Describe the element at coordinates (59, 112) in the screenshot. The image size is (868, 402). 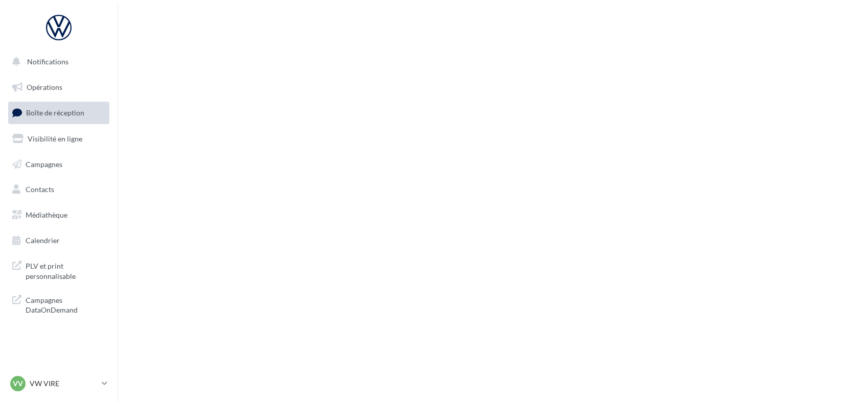
I see `a: Boîte de réception` at that location.